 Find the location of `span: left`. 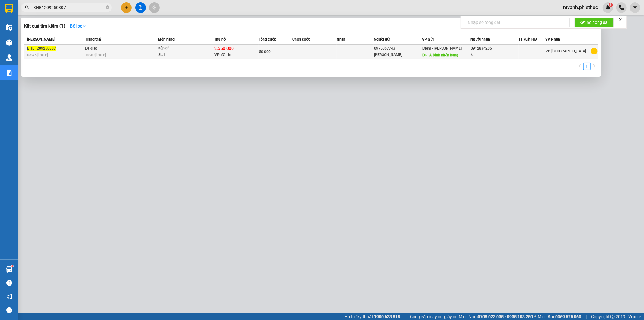

span: left is located at coordinates (580, 66).